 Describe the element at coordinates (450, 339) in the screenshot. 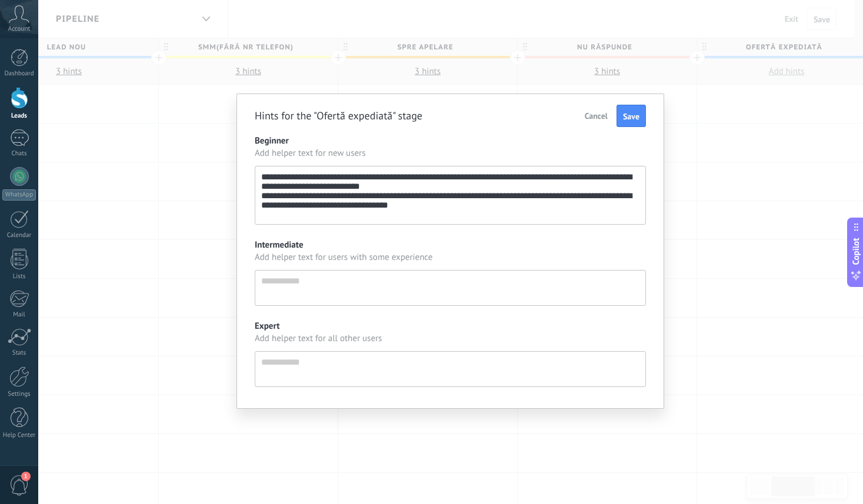

I see `span: Add helper text for all other users` at that location.